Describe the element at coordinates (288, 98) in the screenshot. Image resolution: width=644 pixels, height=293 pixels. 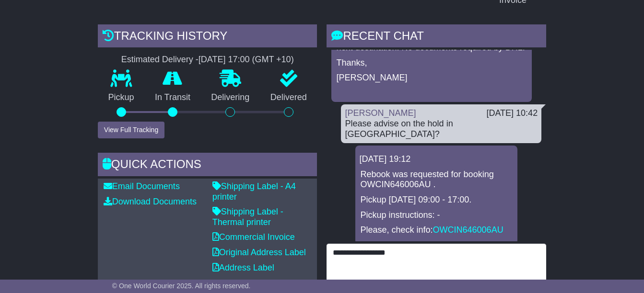
I see `p: Delivered` at that location.